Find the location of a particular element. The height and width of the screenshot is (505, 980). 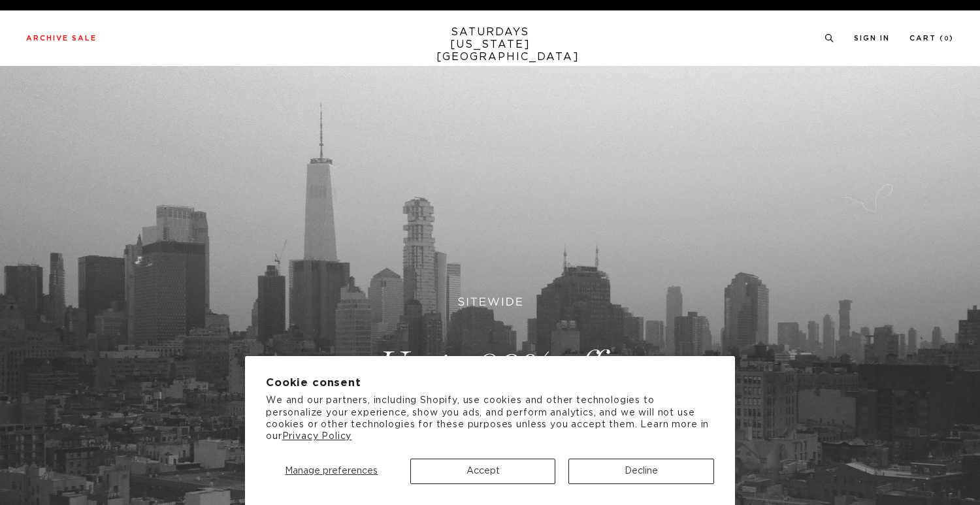

button: Decline is located at coordinates (641, 471).